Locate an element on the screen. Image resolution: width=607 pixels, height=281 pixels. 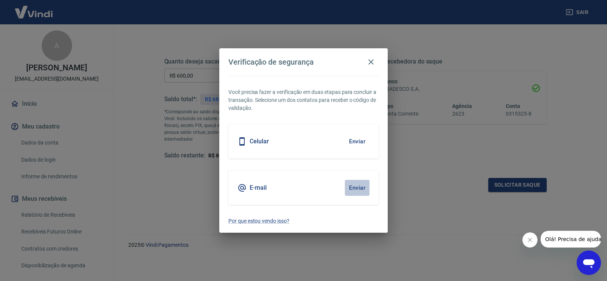
h4: Verificação de segurança is located at coordinates (271, 62).